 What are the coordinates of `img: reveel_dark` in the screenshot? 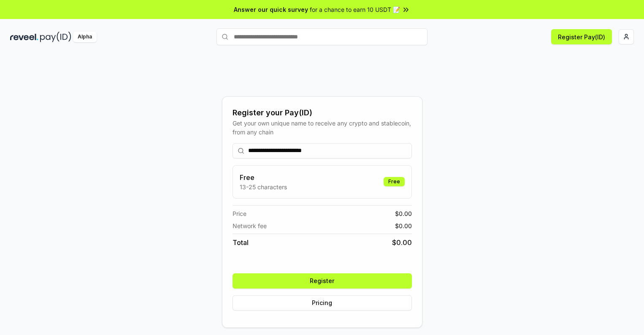 It's located at (24, 36).